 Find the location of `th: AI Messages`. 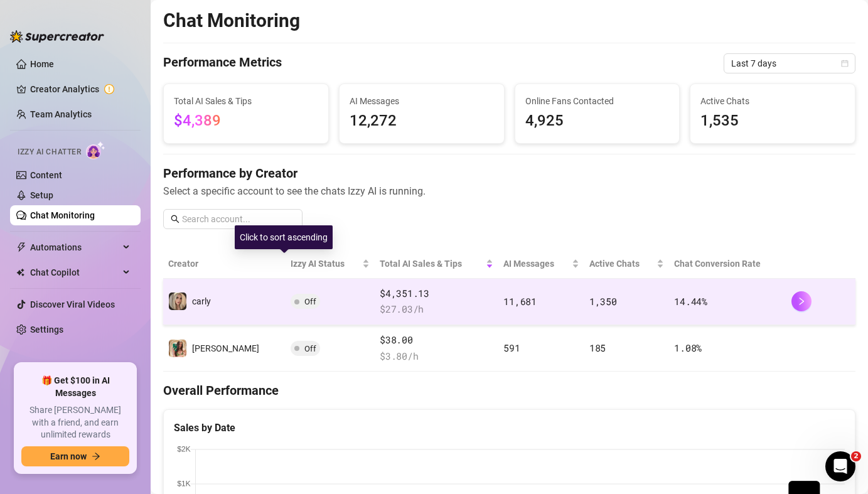

th: AI Messages is located at coordinates (541, 263).